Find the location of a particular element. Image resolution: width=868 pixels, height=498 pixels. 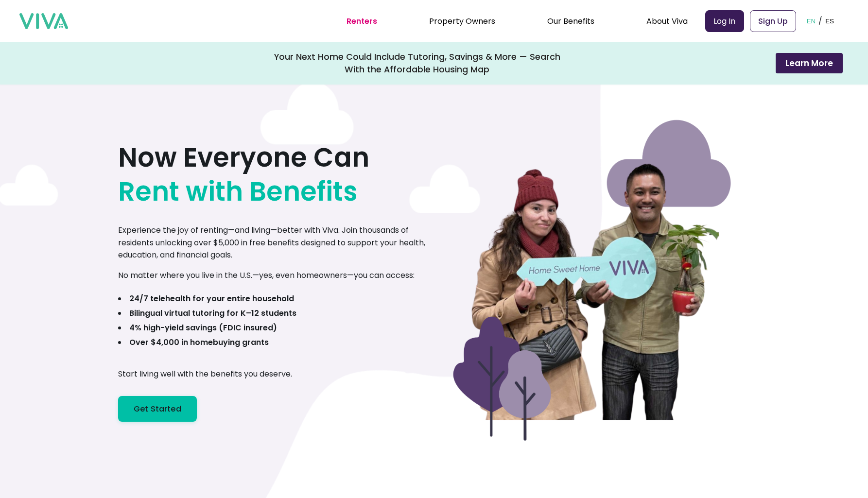

p: No matter where you live in the U.S.—yes, even homeowners—you can access: is located at coordinates (266, 275).